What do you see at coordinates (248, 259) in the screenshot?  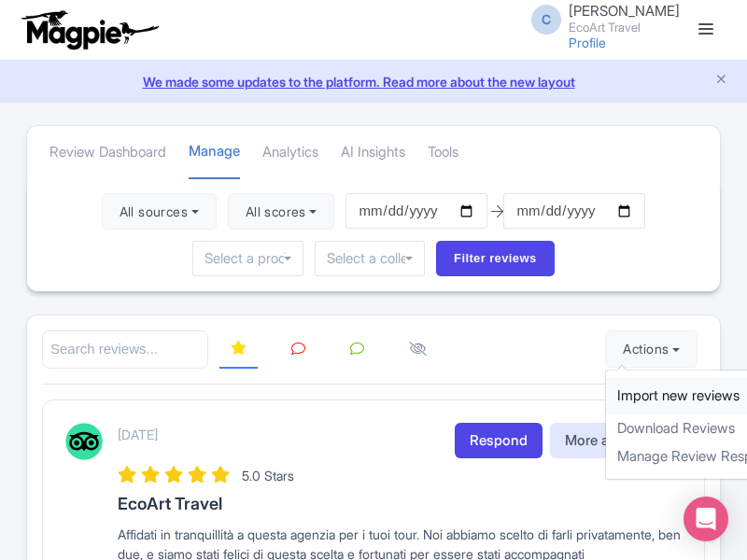 I see `input: Select a product` at bounding box center [248, 259].